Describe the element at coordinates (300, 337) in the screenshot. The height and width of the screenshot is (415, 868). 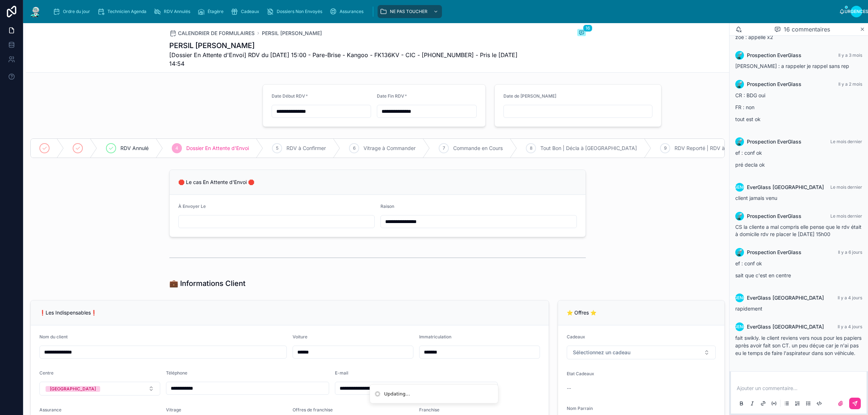
I see `font: Voiture` at that location.